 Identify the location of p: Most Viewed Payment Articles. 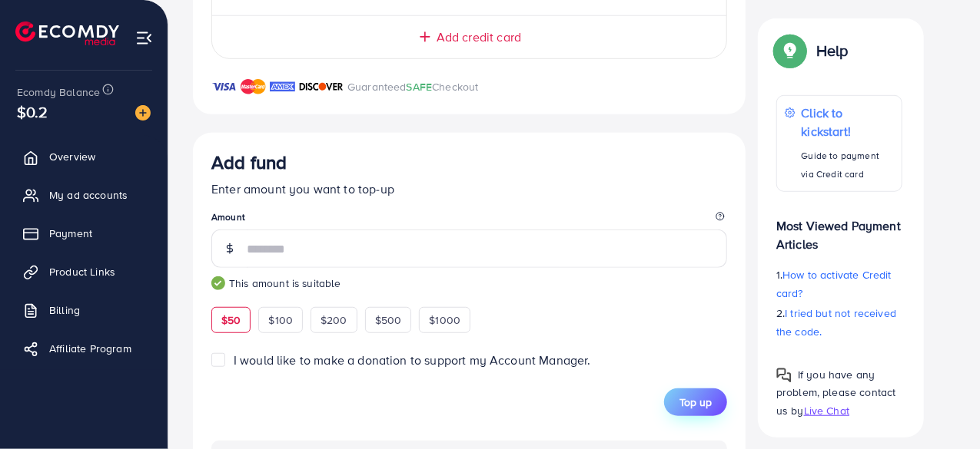
(839, 229).